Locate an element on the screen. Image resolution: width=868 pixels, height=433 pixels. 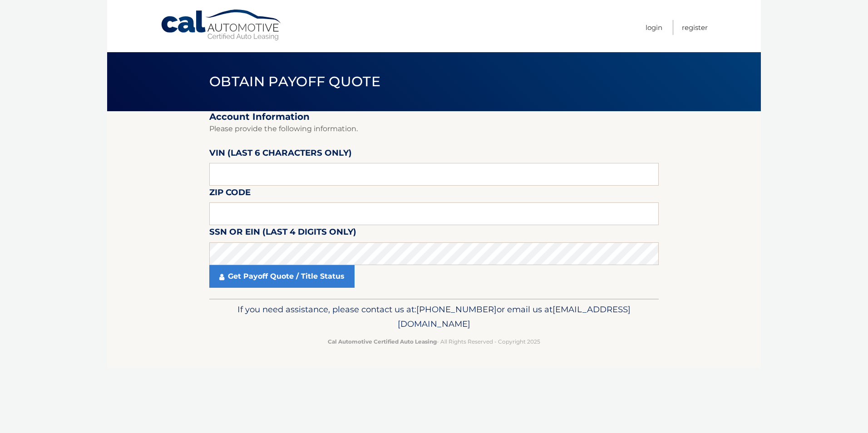
label: Zip Code is located at coordinates (230, 194).